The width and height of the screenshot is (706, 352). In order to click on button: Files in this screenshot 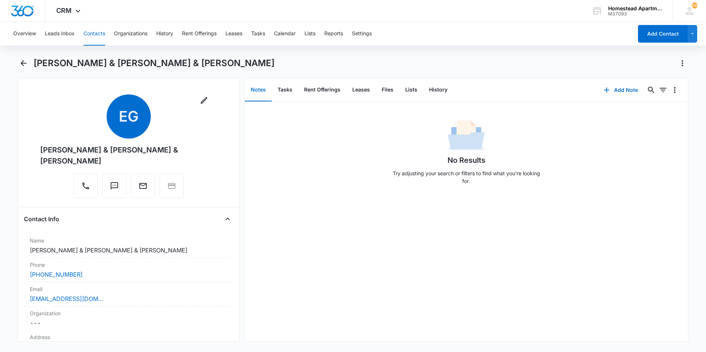, I will do `click(387, 90)`.